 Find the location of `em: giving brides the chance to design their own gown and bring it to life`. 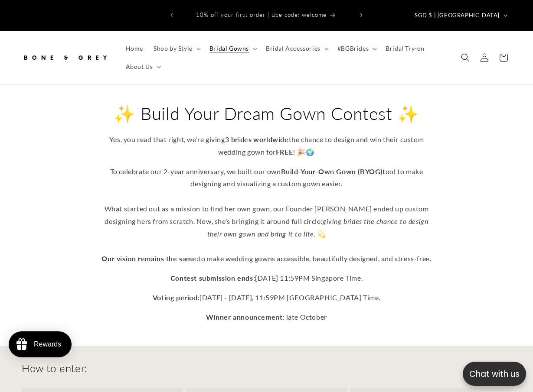

em: giving brides the chance to design their own gown and bring it to life is located at coordinates (318, 228).